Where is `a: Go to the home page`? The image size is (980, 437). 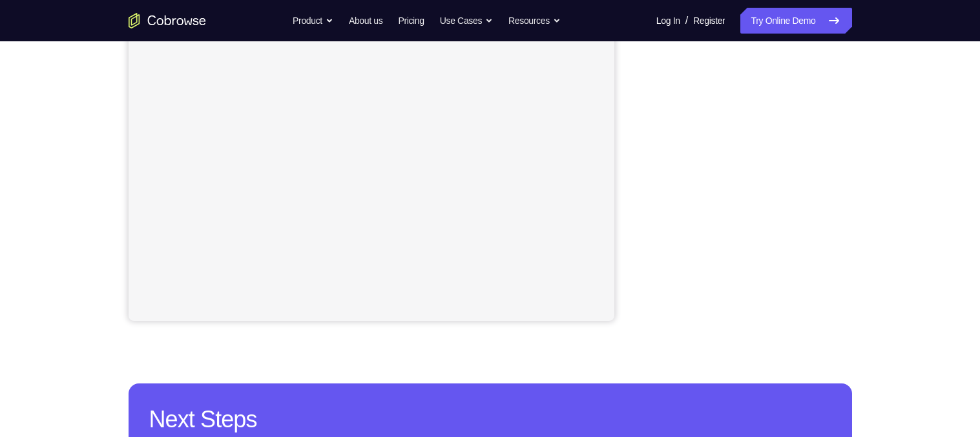
a: Go to the home page is located at coordinates (168, 20).